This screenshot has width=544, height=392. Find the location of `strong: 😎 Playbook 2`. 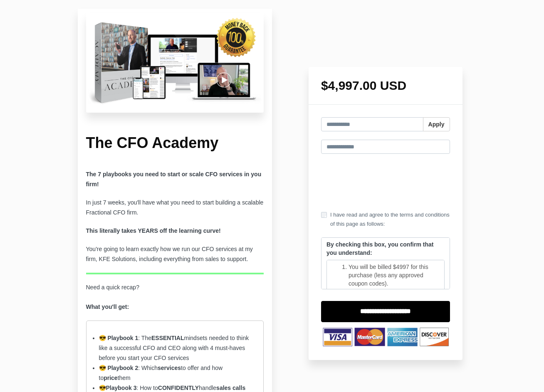

strong: 😎 Playbook 2 is located at coordinates (119, 368).